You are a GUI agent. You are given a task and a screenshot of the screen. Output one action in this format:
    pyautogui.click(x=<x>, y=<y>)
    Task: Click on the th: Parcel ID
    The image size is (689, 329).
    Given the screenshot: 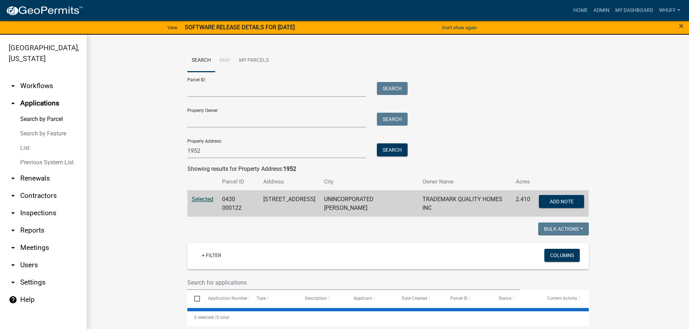 What is the action you would take?
    pyautogui.click(x=238, y=182)
    